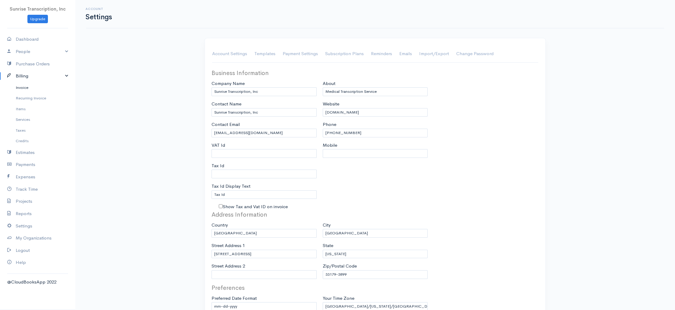  I want to click on label: Tax Id Display Text, so click(231, 186).